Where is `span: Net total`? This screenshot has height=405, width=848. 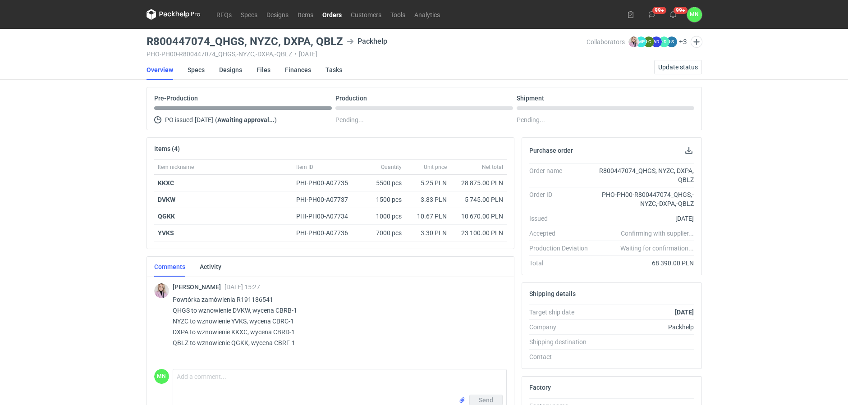
span: Net total is located at coordinates (492, 167).